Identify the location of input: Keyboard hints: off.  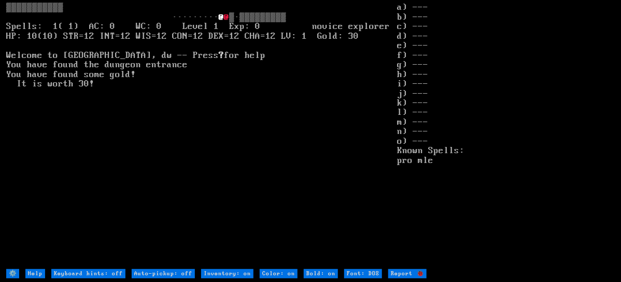
(88, 274).